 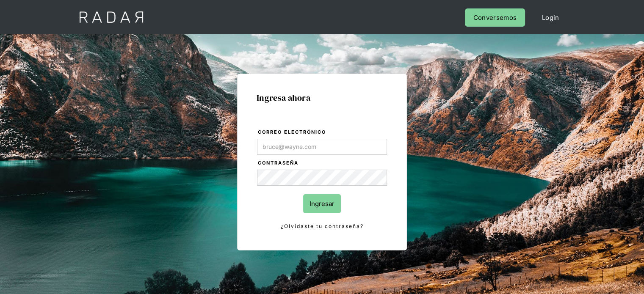 What do you see at coordinates (322, 147) in the screenshot?
I see `input: bruce@wayne.com` at bounding box center [322, 147].